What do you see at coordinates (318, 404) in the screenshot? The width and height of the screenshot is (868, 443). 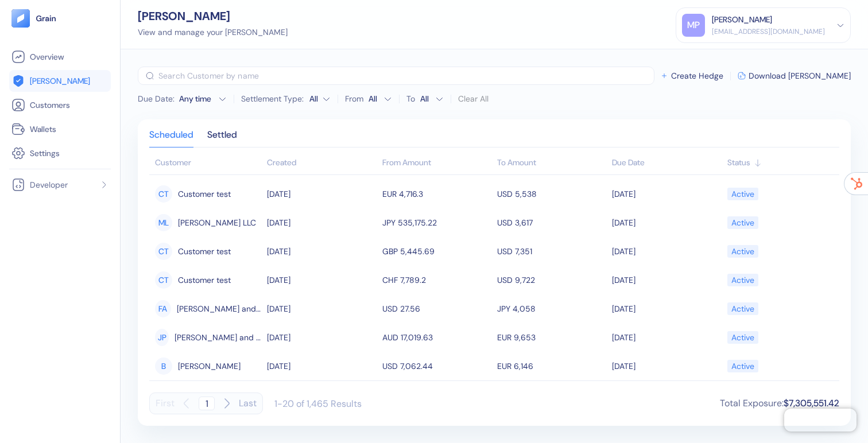 I see `div: 1-20 of 1,465 Results` at bounding box center [318, 404].